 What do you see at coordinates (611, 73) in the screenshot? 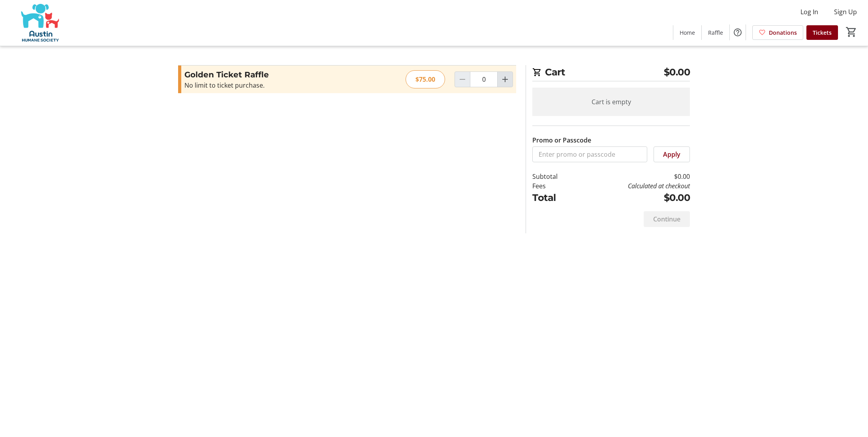
I see `h2: Cart` at bounding box center [611, 73].